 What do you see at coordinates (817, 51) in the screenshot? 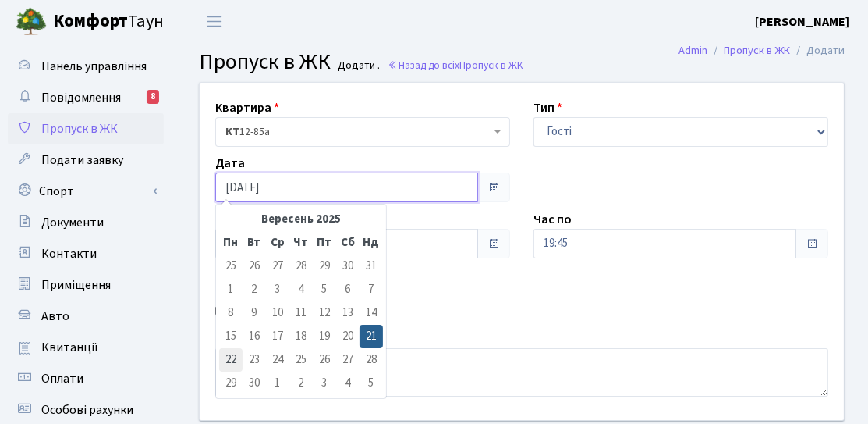
I see `li: Додати` at bounding box center [817, 51].